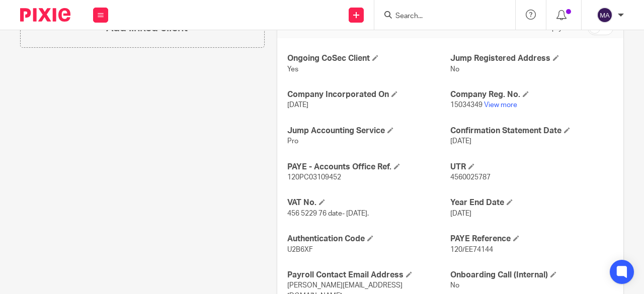  What do you see at coordinates (532, 95) in the screenshot?
I see `h4: Company Reg. No.` at bounding box center [532, 95].